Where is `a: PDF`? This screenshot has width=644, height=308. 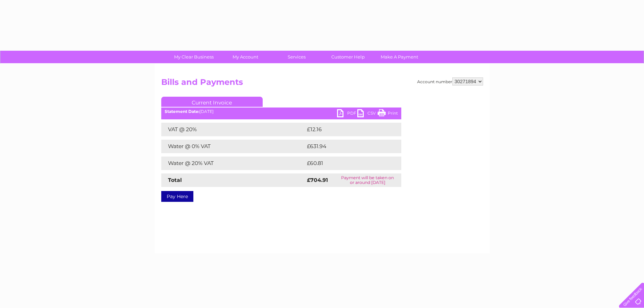
a: PDF is located at coordinates (347, 114).